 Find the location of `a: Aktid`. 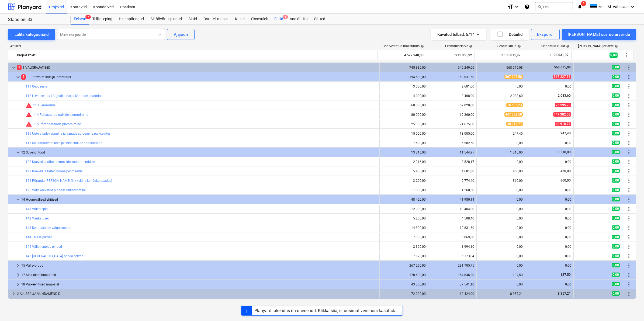

a: Aktid is located at coordinates (193, 19).